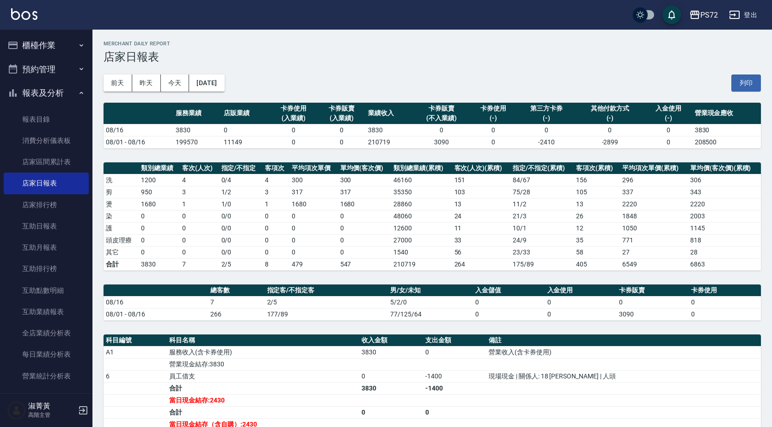  Describe the element at coordinates (654, 192) in the screenshot. I see `td: 337` at that location.